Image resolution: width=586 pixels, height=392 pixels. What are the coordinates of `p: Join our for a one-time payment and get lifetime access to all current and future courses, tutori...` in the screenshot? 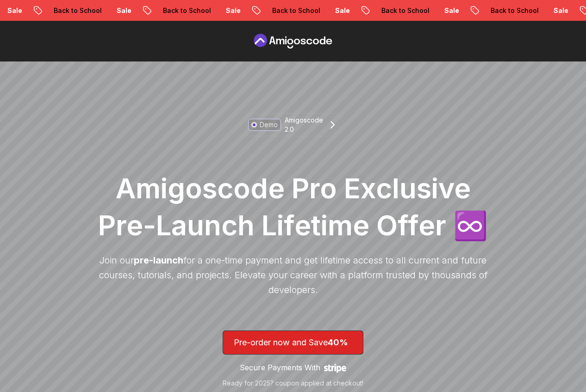 It's located at (293, 275).